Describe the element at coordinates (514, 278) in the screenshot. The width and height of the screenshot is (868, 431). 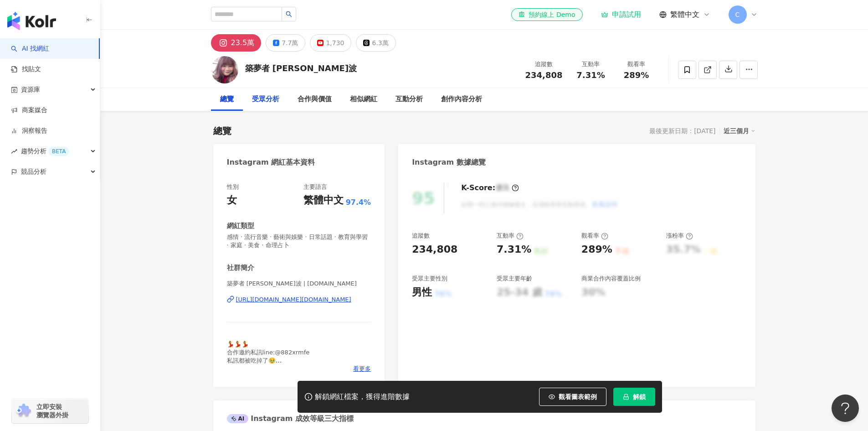
I see `div: 受眾主要年齡` at that location.